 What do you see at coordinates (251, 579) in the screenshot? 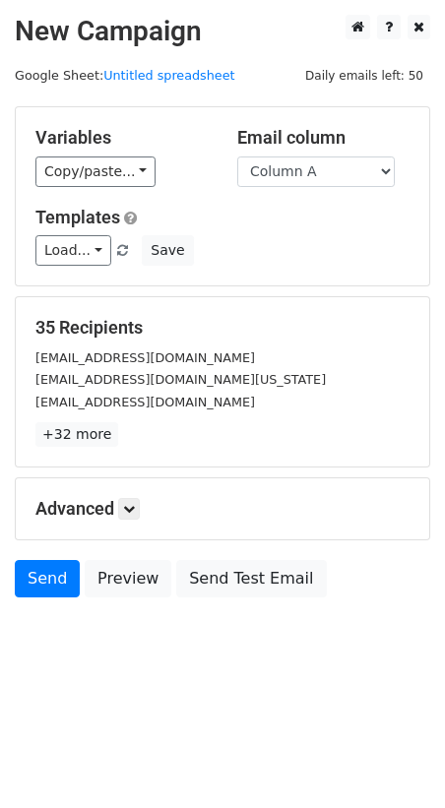
I see `a: Send Test Email` at bounding box center [251, 579].